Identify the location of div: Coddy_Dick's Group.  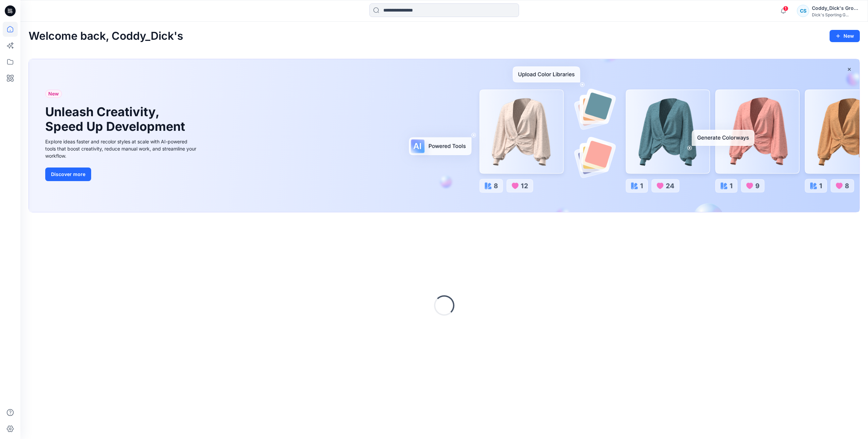
(835, 8).